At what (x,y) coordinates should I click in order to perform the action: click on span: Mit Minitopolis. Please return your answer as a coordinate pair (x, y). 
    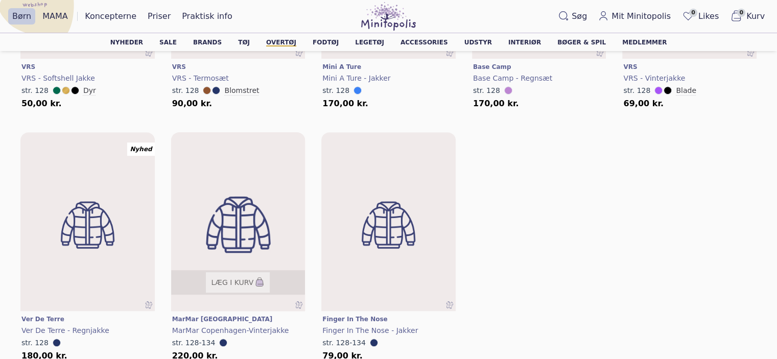
    Looking at the image, I should click on (641, 16).